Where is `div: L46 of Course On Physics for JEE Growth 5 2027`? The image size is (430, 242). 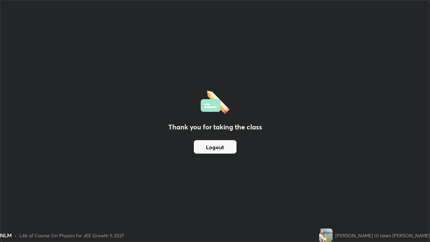 div: L46 of Course On Physics for JEE Growth 5 2027 is located at coordinates (72, 235).